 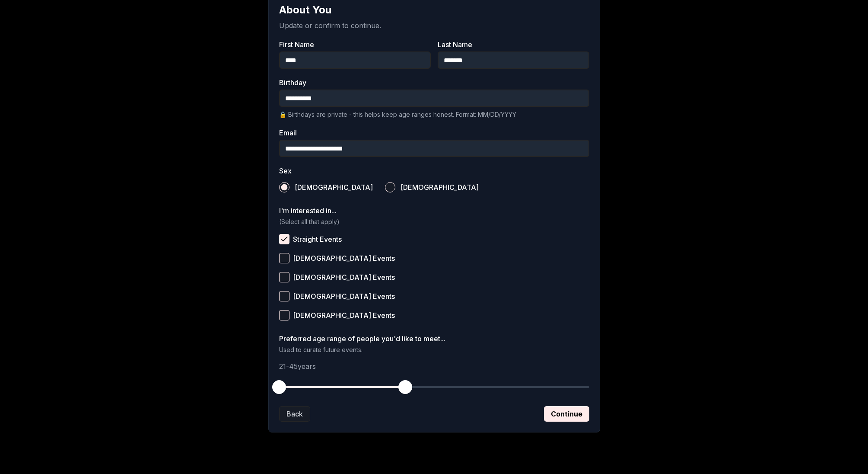 I want to click on span: Straight Events, so click(x=317, y=239).